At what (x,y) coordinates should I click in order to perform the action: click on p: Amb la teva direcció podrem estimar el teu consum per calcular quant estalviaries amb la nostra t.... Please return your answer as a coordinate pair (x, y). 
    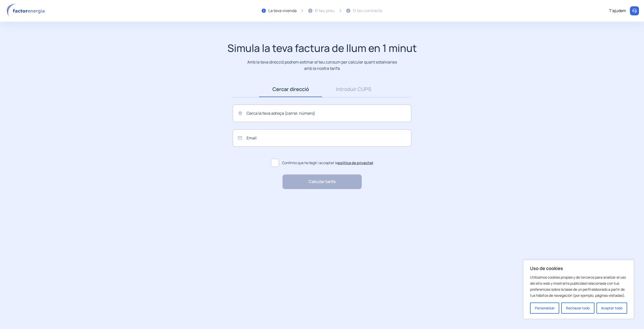
    Looking at the image, I should click on (322, 65).